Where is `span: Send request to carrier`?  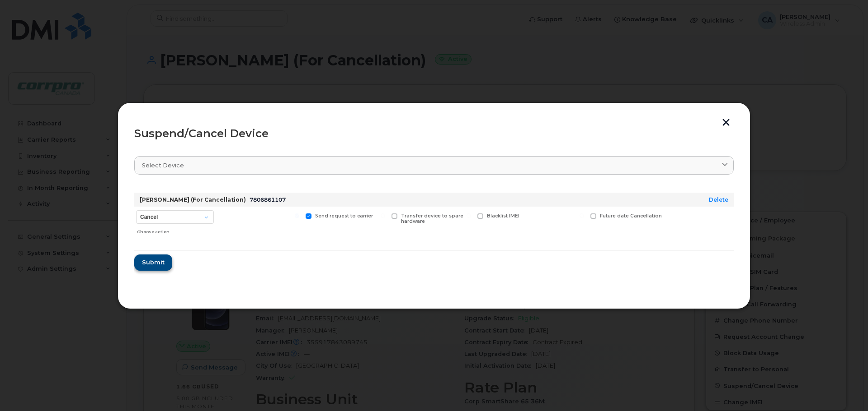 span: Send request to carrier is located at coordinates (344, 216).